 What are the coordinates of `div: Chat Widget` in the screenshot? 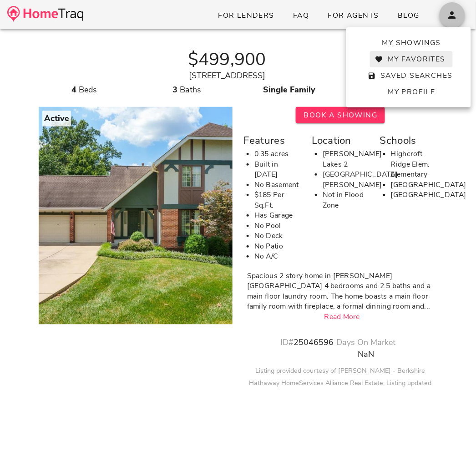 It's located at (453, 450).